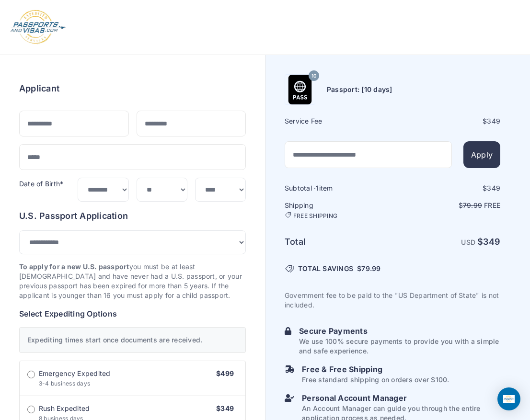  Describe the element at coordinates (360, 90) in the screenshot. I see `h6: Passport: [10 days]` at that location.